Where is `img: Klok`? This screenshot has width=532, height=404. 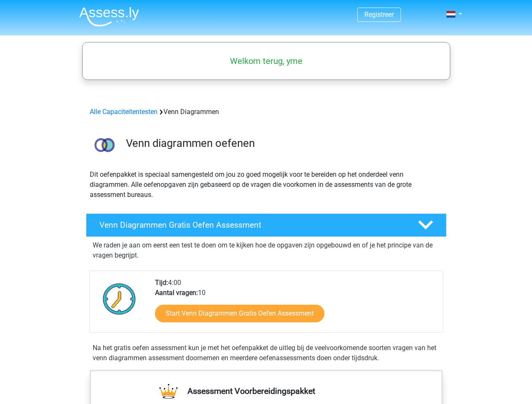 img: Klok is located at coordinates (119, 299).